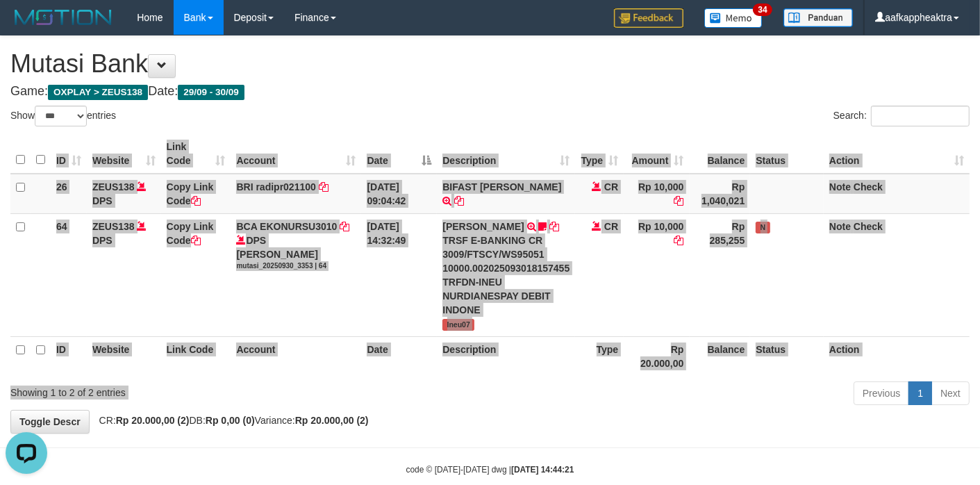 This screenshot has width=980, height=485. What do you see at coordinates (599, 356) in the screenshot?
I see `th: Type` at bounding box center [599, 356].